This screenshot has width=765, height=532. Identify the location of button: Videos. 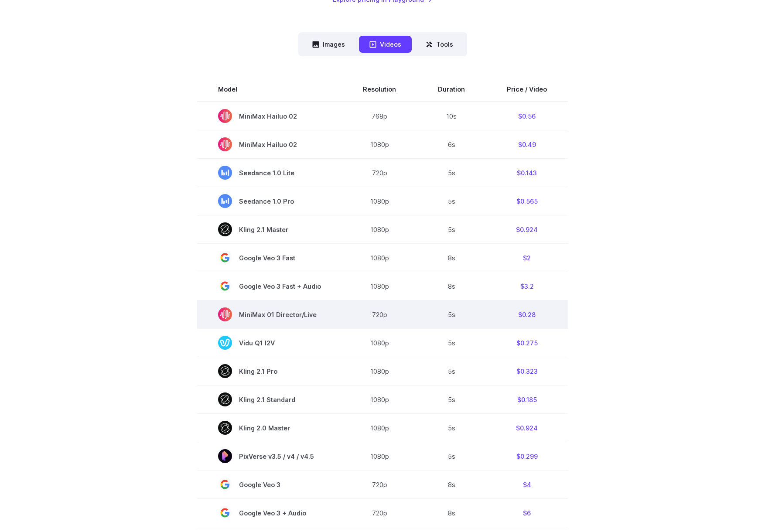
(385, 44).